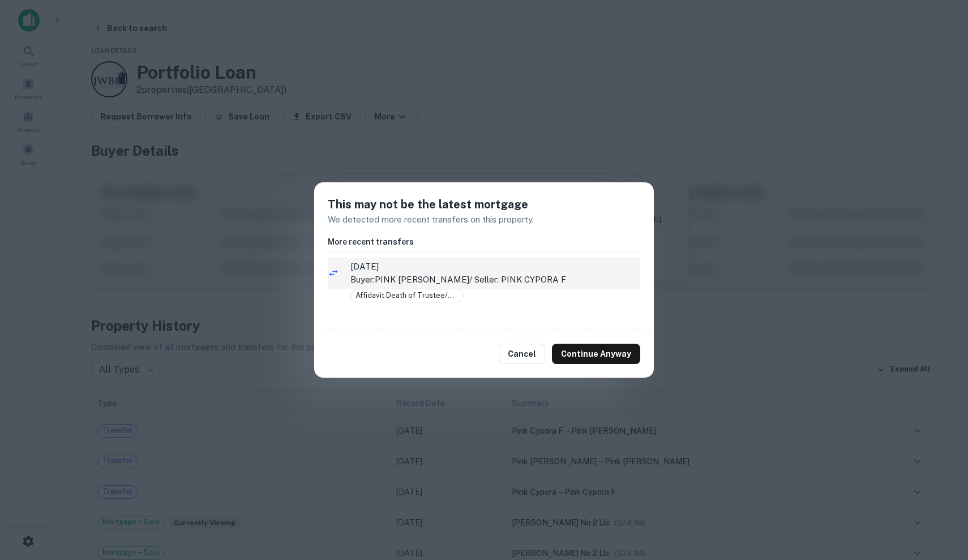 Image resolution: width=968 pixels, height=560 pixels. Describe the element at coordinates (484, 242) in the screenshot. I see `h6: More recent transfers` at that location.